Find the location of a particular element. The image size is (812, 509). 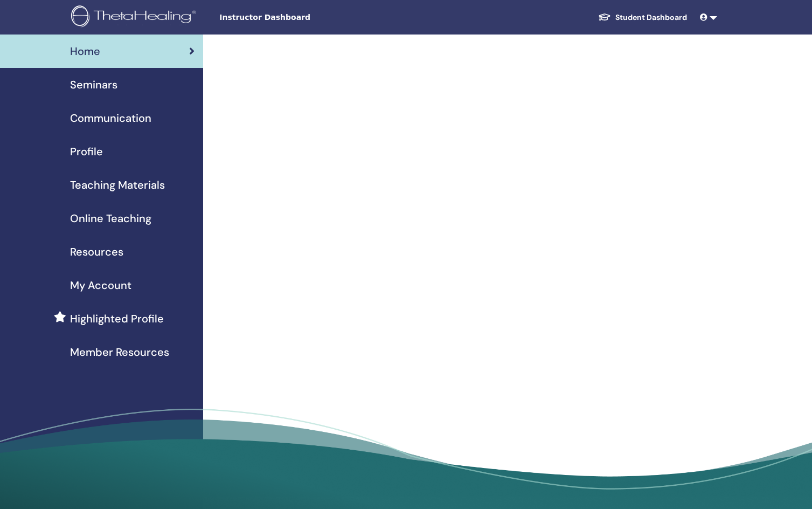

span: Seminars is located at coordinates (94, 84).